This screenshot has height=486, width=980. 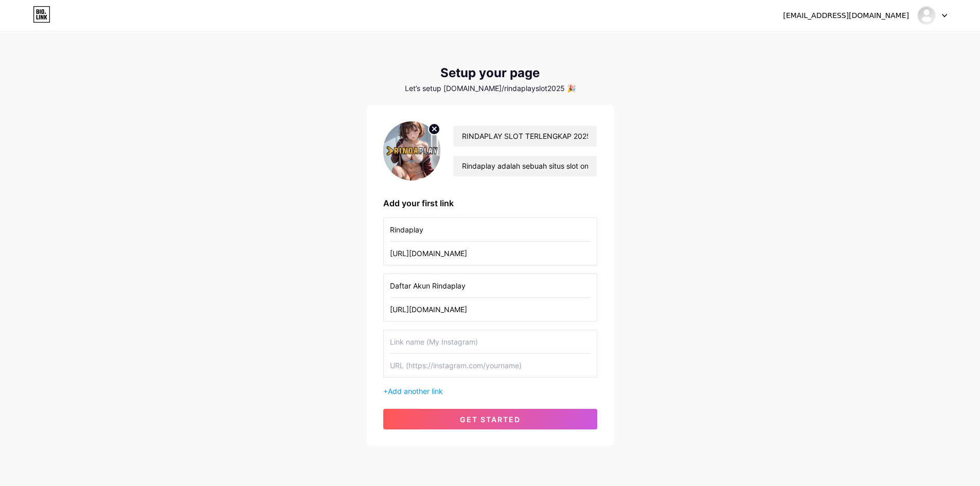 What do you see at coordinates (415, 391) in the screenshot?
I see `span: Add another link` at bounding box center [415, 391].